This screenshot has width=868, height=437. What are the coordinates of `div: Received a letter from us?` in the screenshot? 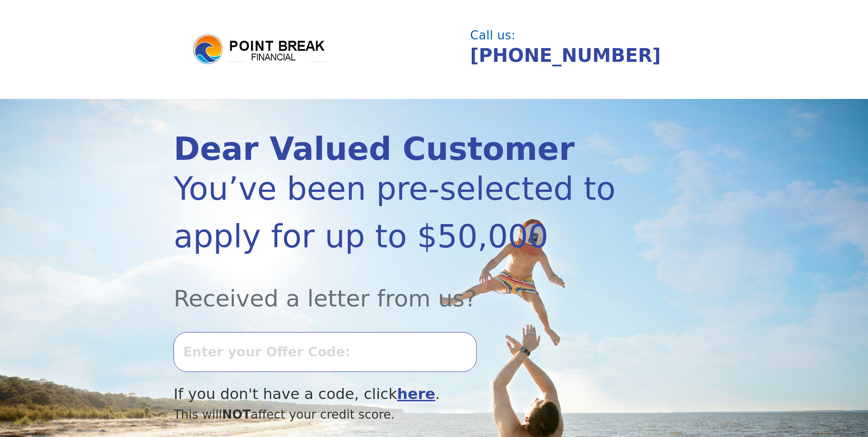 It's located at (395, 288).